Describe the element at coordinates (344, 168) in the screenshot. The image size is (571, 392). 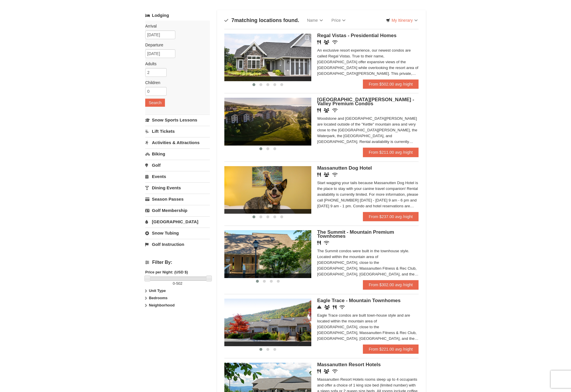
I see `span: Massanutten Dog Hotel` at that location.